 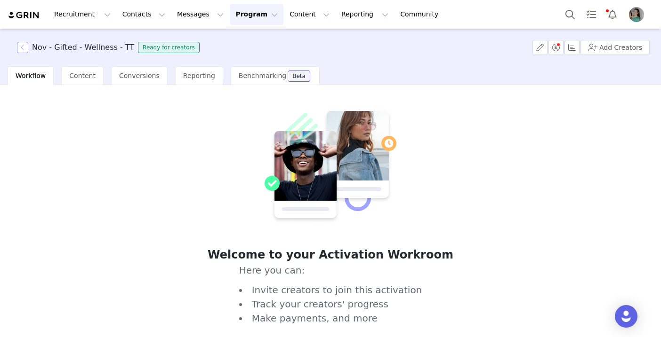 I want to click on span: Here you can:, so click(x=330, y=295).